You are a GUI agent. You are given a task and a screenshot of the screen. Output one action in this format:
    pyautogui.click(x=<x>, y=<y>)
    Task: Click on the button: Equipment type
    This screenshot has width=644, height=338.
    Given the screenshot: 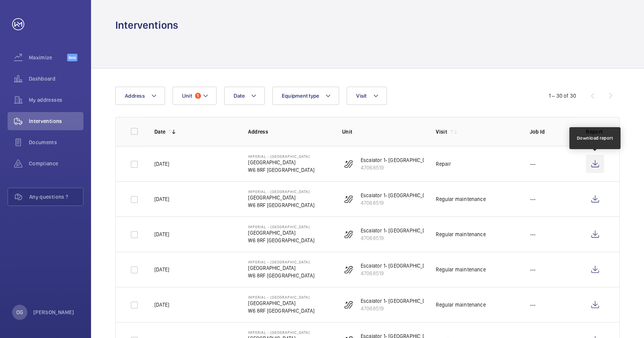 What is the action you would take?
    pyautogui.click(x=306, y=96)
    